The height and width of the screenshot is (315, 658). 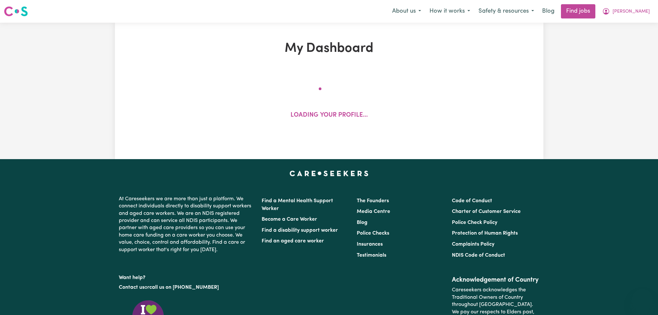 What do you see at coordinates (289, 220) in the screenshot?
I see `a: Become a Care Worker` at bounding box center [289, 220].